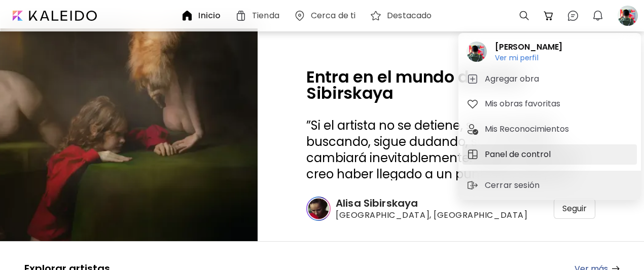  Describe the element at coordinates (550, 104) in the screenshot. I see `button: tabMis obras favoritas` at that location.